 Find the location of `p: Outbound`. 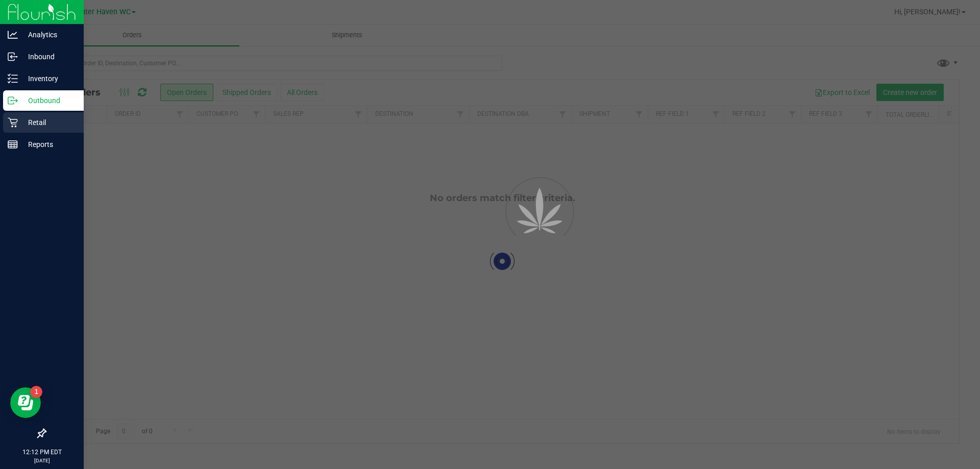

p: Outbound is located at coordinates (48, 100).